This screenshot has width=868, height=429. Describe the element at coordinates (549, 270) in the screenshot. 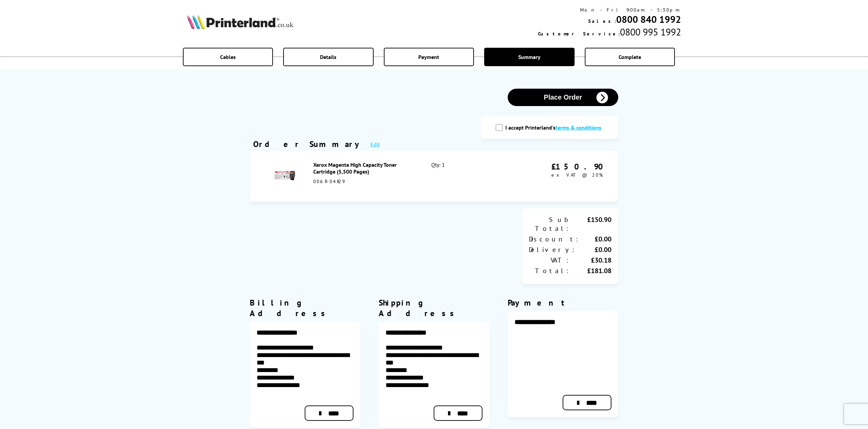

I see `div: Total:` at that location.